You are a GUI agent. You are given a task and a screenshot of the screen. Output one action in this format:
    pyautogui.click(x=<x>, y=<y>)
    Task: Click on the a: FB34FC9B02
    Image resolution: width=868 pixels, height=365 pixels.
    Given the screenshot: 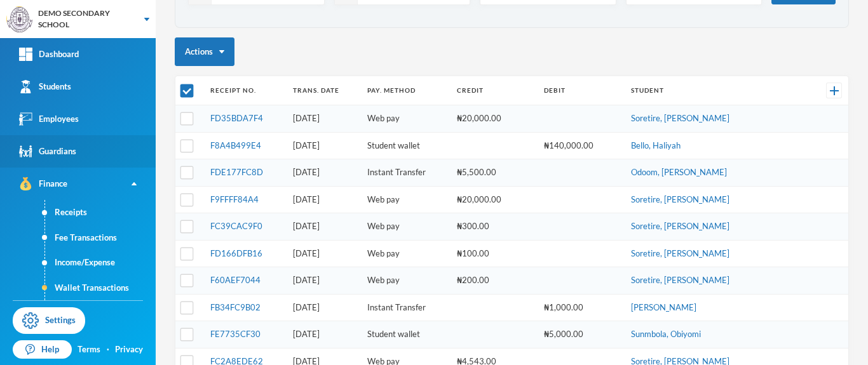 What is the action you would take?
    pyautogui.click(x=235, y=307)
    